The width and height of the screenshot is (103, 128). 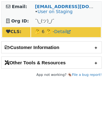 What do you see at coordinates (51, 63) in the screenshot?
I see `h2: Other Tools & Resources` at bounding box center [51, 63].